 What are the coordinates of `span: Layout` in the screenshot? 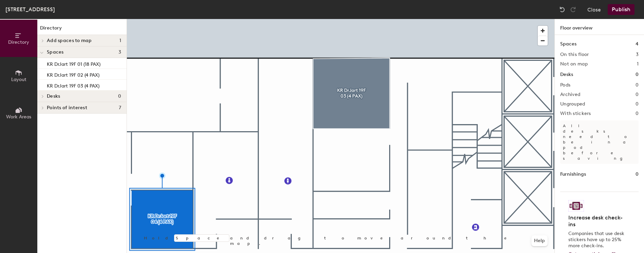 It's located at (19, 79).